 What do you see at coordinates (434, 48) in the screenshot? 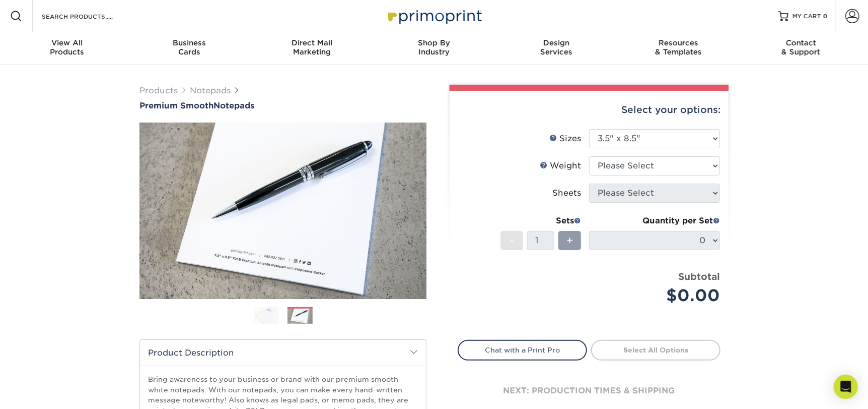
I see `a: Shop ByIndustry` at bounding box center [434, 48].